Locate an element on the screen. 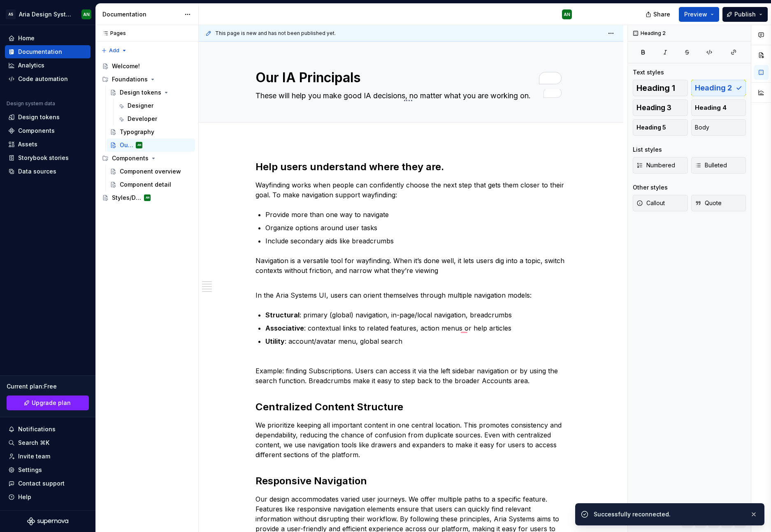  button: Notifications is located at coordinates (48, 429).